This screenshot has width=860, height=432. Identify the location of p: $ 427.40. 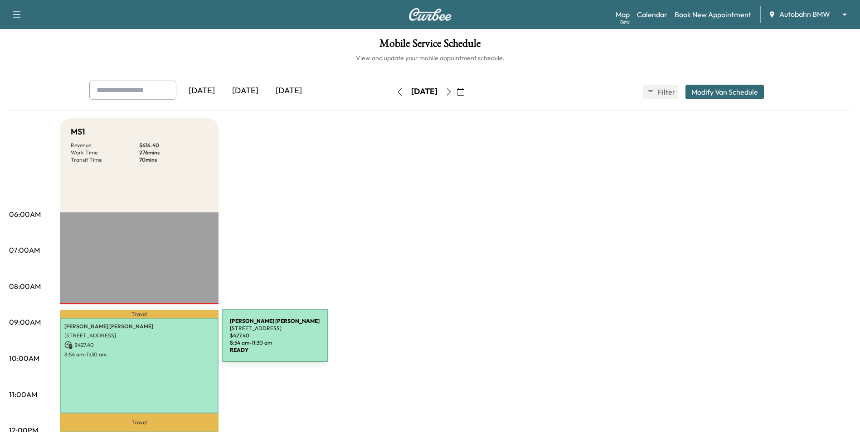
(139, 345).